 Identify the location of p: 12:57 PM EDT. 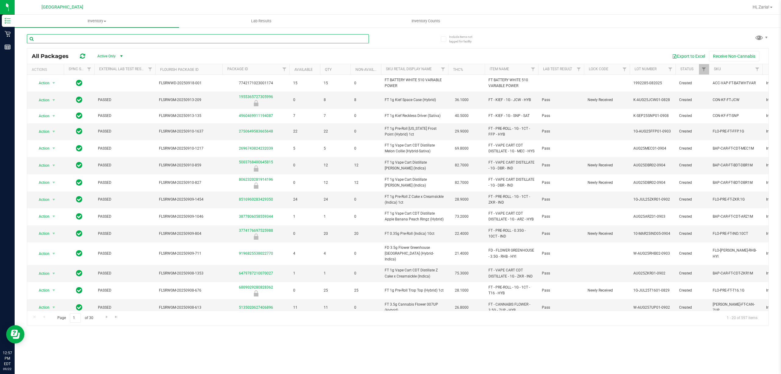
(7, 358).